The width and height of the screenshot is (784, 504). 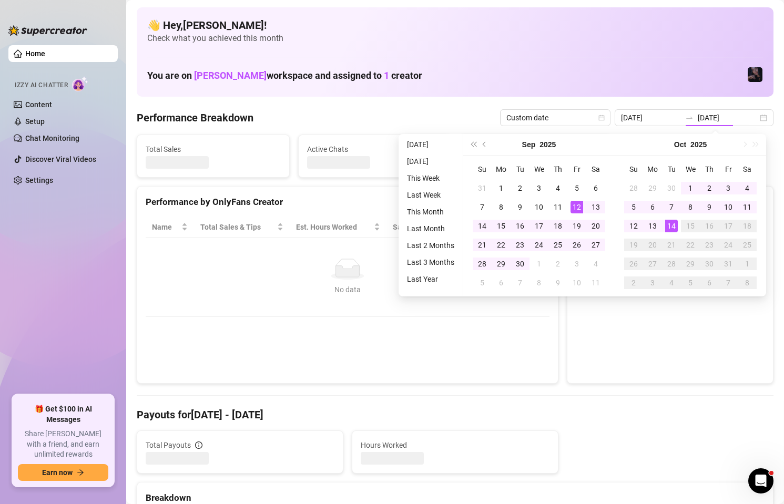 What do you see at coordinates (374, 149) in the screenshot?
I see `span: Active Chats` at bounding box center [374, 149].